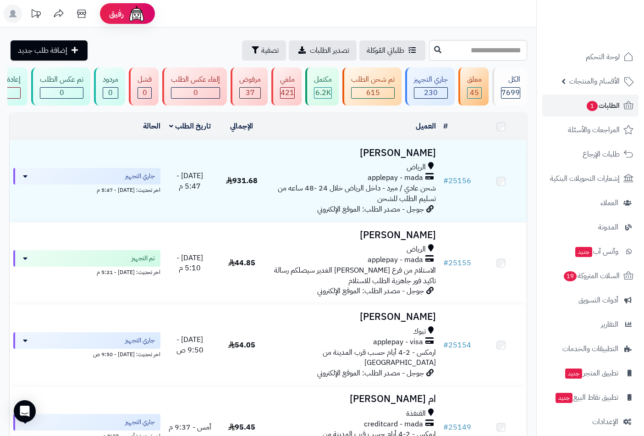 This screenshot has width=644, height=436. What do you see at coordinates (591, 57) in the screenshot?
I see `a: لوحة التحكم` at bounding box center [591, 57].